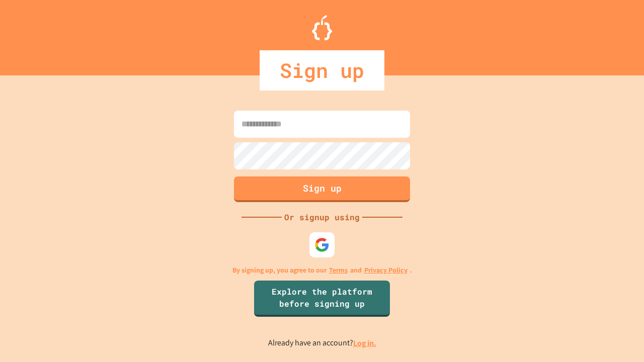 This screenshot has width=644, height=362. I want to click on a: Privacy Policy, so click(386, 270).